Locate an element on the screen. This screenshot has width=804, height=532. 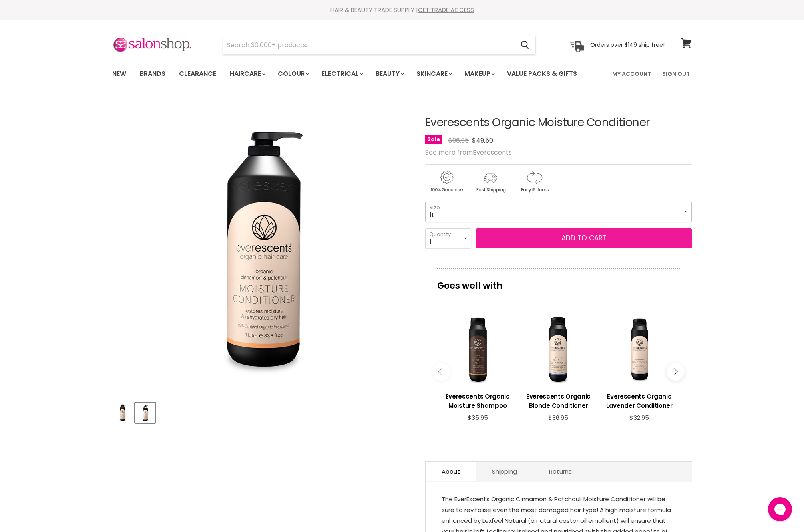
u: Everescents is located at coordinates (493, 152).